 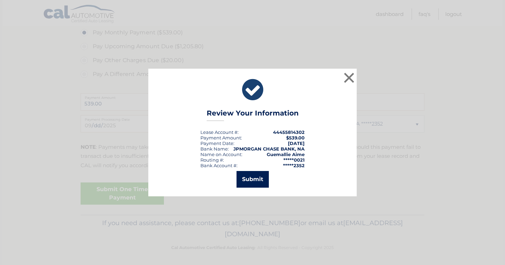 What do you see at coordinates (220, 132) in the screenshot?
I see `div: Lease Account #:` at bounding box center [220, 132].